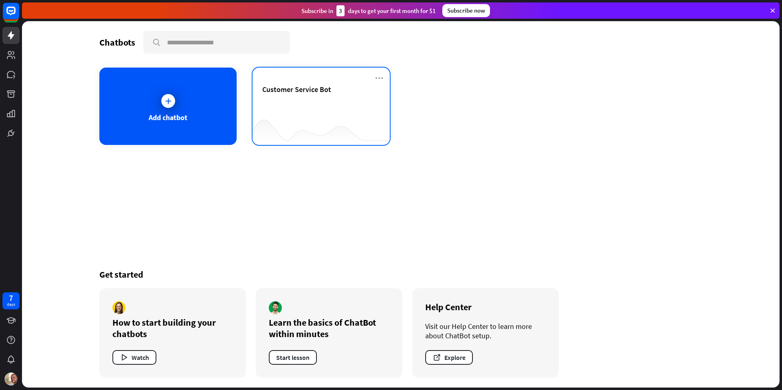 The image size is (782, 390). What do you see at coordinates (340, 11) in the screenshot?
I see `div: 3` at bounding box center [340, 11].